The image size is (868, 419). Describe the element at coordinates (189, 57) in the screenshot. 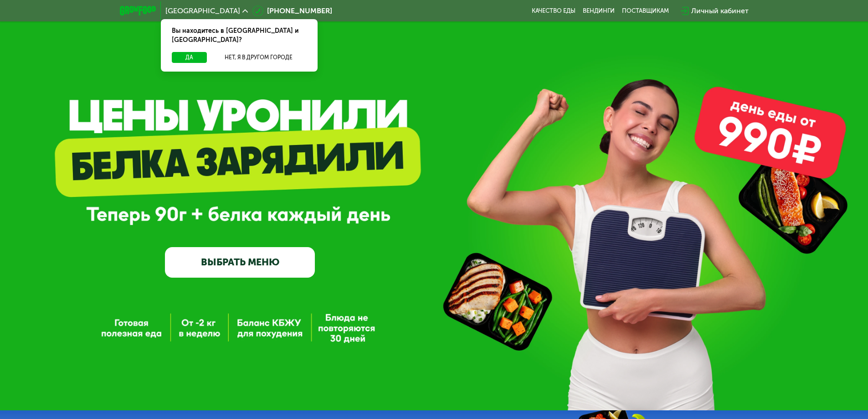

I see `button: Да` at that location.